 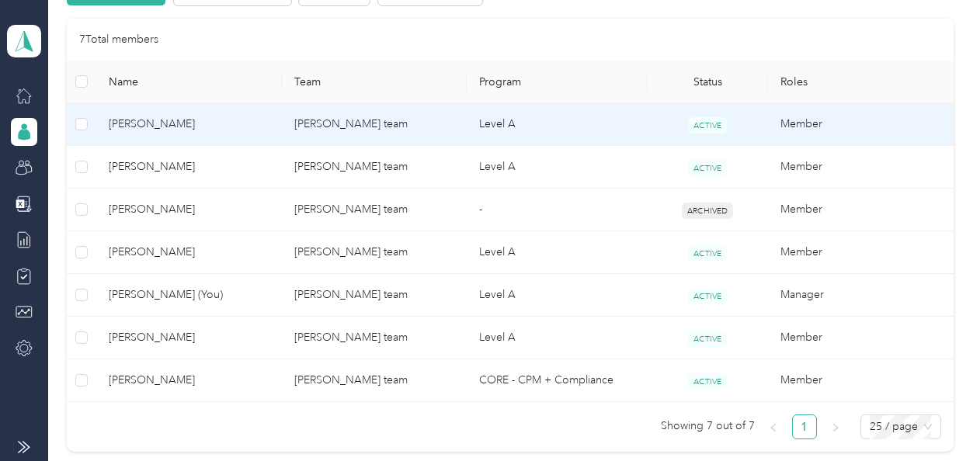 What do you see at coordinates (189, 82) in the screenshot?
I see `th: Name` at bounding box center [189, 82].